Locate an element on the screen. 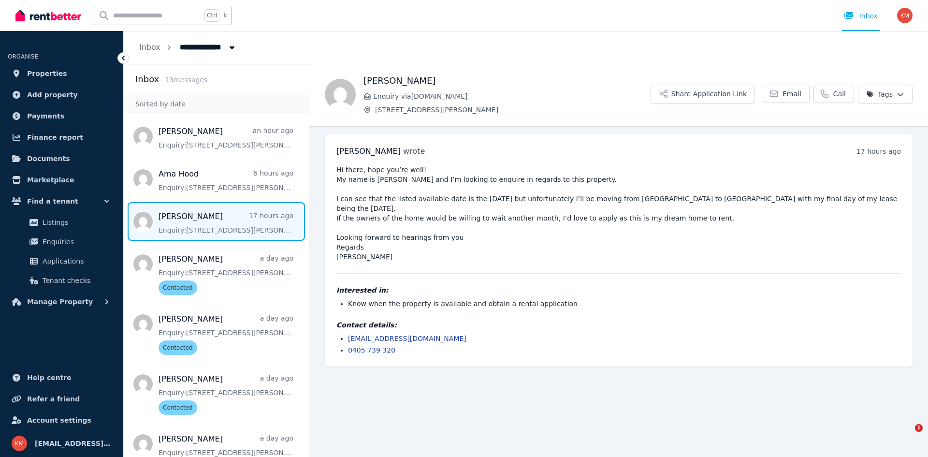 The image size is (928, 457). h4: Interested in: is located at coordinates (619, 290).